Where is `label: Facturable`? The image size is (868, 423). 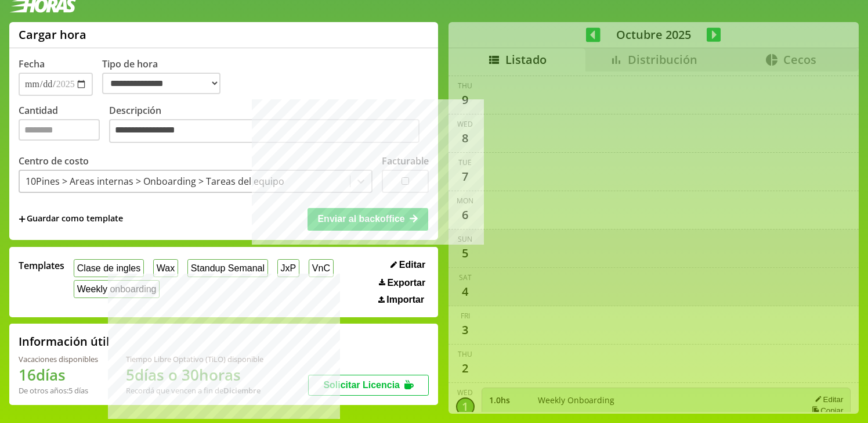
label: Facturable is located at coordinates (405, 161).